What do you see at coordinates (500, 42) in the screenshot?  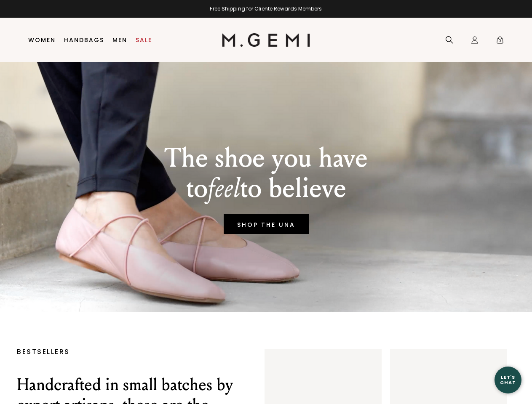 I see `span: 0` at bounding box center [500, 42].